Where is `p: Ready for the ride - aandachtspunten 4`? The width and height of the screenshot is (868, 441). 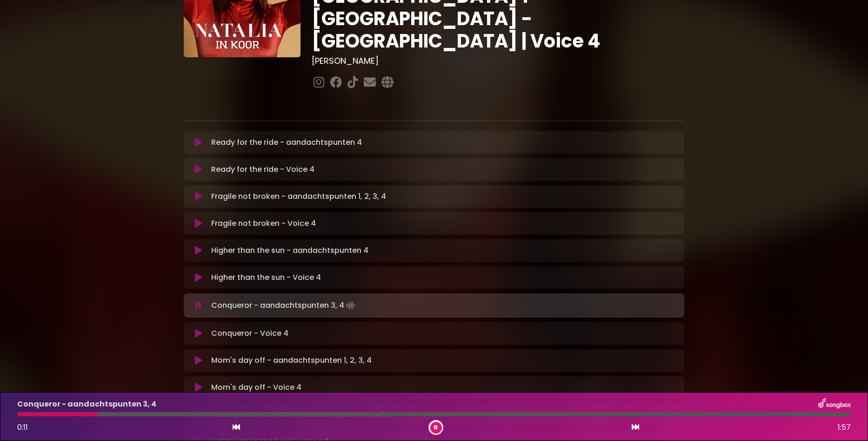
p: Ready for the ride - aandachtspunten 4 is located at coordinates (287, 143).